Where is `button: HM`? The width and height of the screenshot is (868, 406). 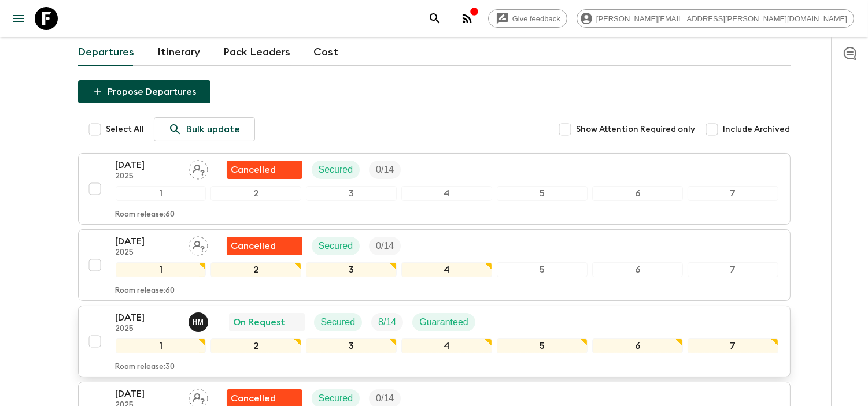
button: HM is located at coordinates (200, 323).